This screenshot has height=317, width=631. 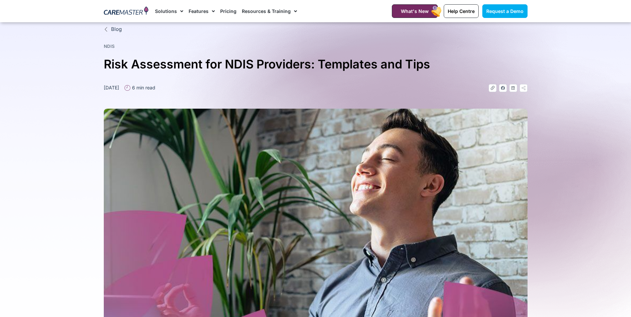 I want to click on img: CareMaster Logo, so click(x=126, y=11).